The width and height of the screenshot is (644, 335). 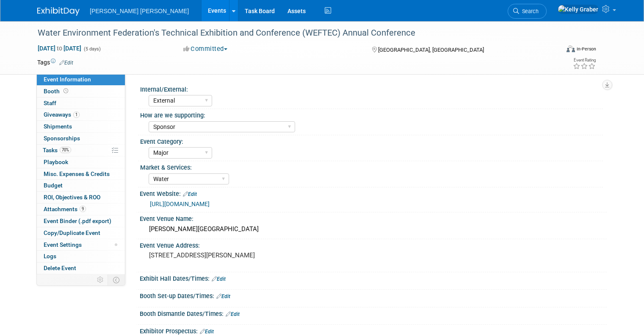 What do you see at coordinates (67, 79) in the screenshot?
I see `span: Event Information` at bounding box center [67, 79].